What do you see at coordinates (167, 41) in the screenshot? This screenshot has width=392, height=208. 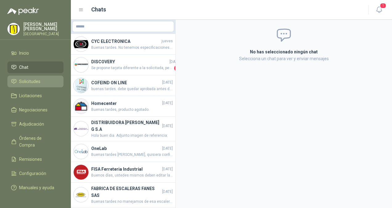 I see `span: jueves` at bounding box center [167, 41].